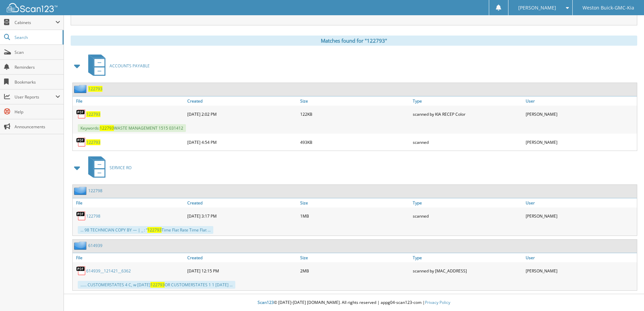 The height and width of the screenshot is (311, 644). What do you see at coordinates (266, 302) in the screenshot?
I see `span: Scan123` at bounding box center [266, 302].